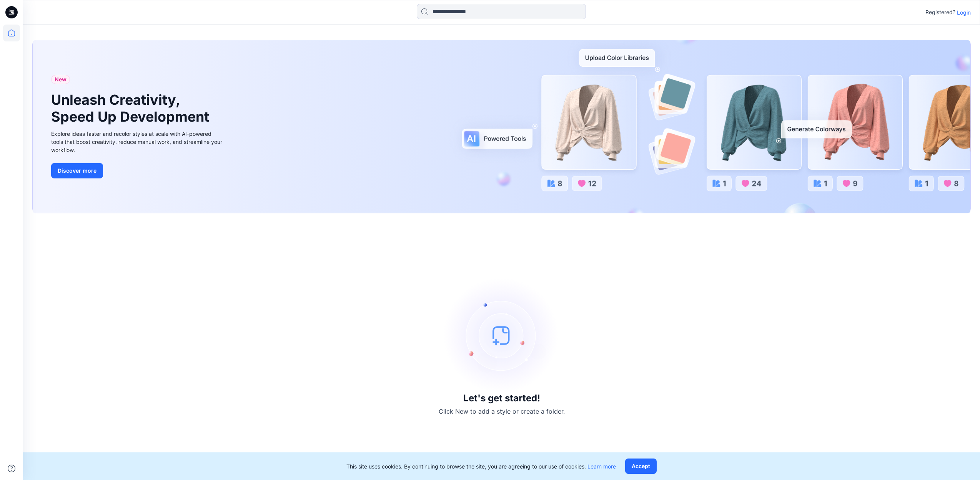  What do you see at coordinates (76, 171) in the screenshot?
I see `button: Discover more` at bounding box center [76, 171].